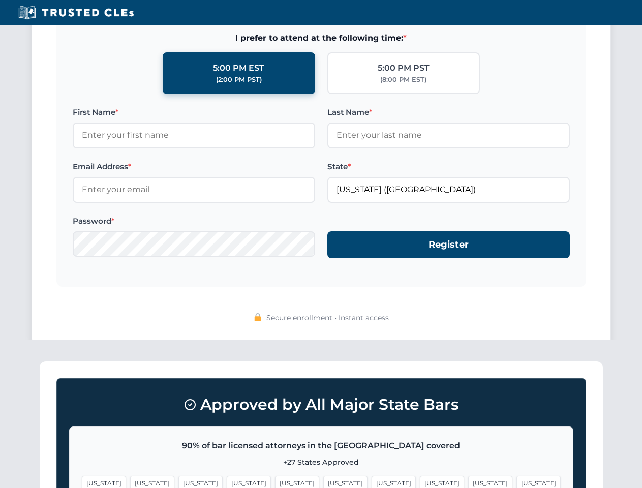  What do you see at coordinates (321, 462) in the screenshot?
I see `p: +27 States Approved` at bounding box center [321, 462].